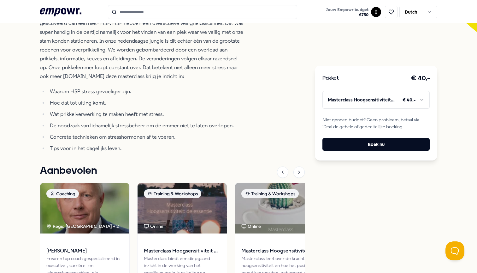 This screenshot has width=477, height=273. I want to click on li: Waarom HSP stress gevoeliger zijn., so click(147, 92).